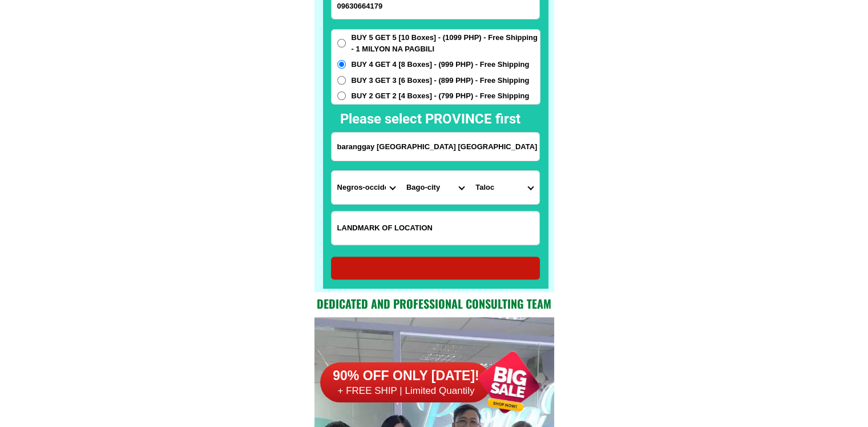 The height and width of the screenshot is (427, 868). What do you see at coordinates (436, 228) in the screenshot?
I see `input: Input LANDMARKOFLOCATION` at bounding box center [436, 228].